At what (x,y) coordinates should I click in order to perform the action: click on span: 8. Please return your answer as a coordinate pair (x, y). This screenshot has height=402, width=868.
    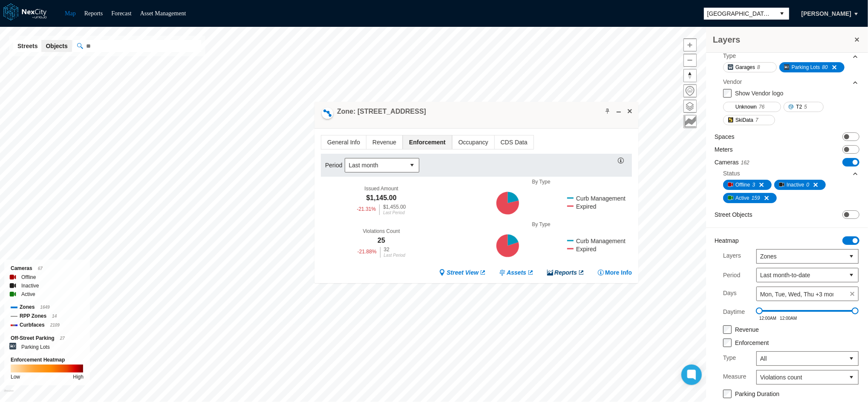
    Looking at the image, I should click on (759, 67).